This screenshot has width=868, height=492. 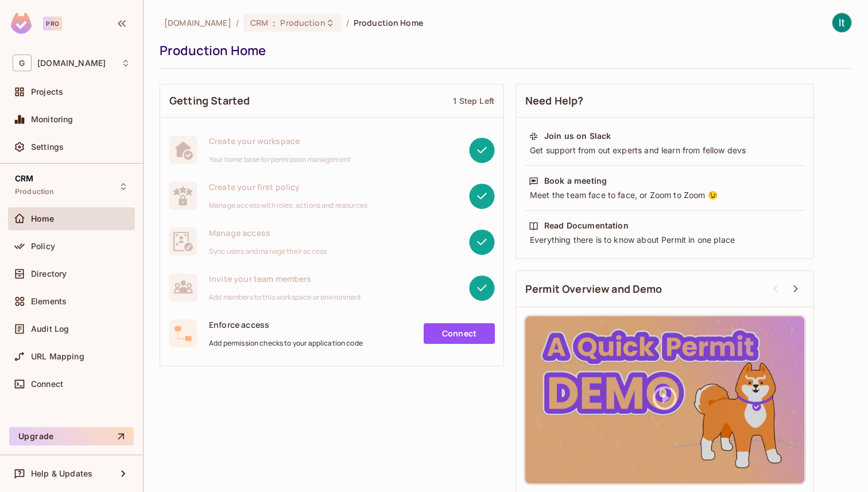 I want to click on div: 1 Step Left, so click(x=474, y=101).